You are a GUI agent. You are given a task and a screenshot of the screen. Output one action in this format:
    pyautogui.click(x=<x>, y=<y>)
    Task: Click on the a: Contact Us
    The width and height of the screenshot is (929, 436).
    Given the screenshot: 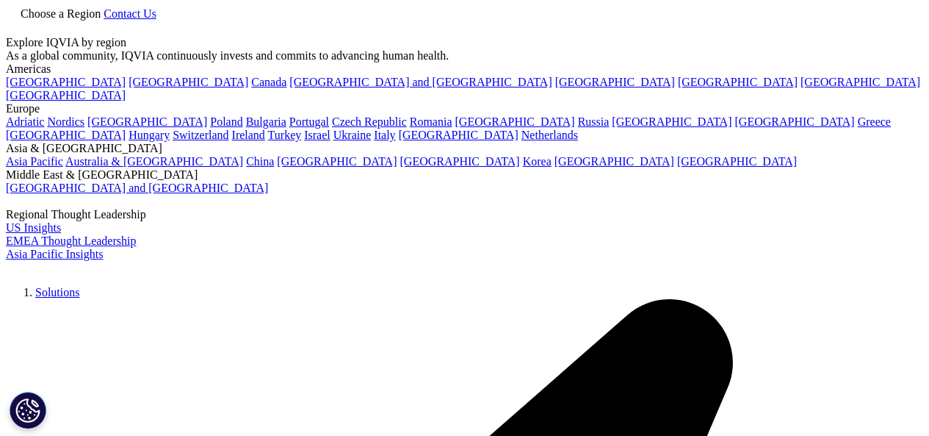 What is the action you would take?
    pyautogui.click(x=130, y=13)
    